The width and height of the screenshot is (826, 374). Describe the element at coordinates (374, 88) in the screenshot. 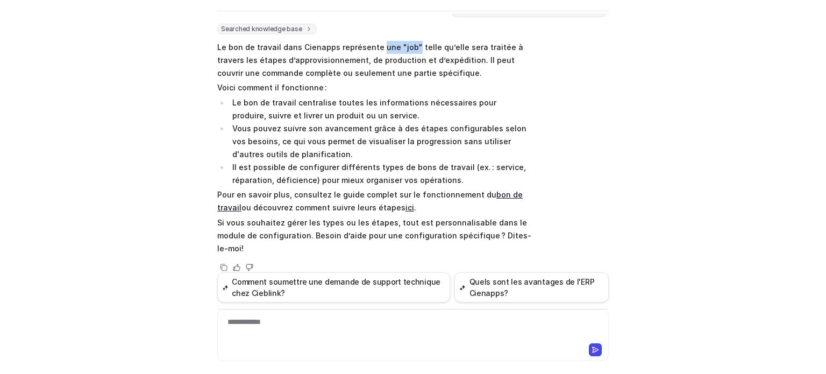

I see `p: Voici comment il fonctionne :` at that location.